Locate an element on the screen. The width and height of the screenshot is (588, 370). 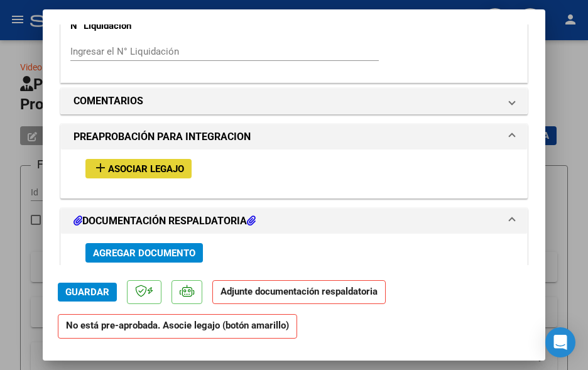
mat-icon: add is located at coordinates (100, 168).